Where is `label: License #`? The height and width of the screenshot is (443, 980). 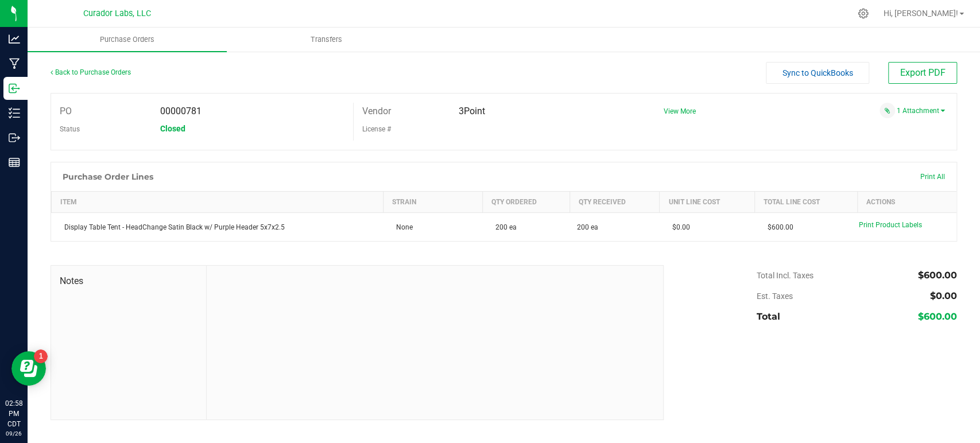 label: License # is located at coordinates (377, 129).